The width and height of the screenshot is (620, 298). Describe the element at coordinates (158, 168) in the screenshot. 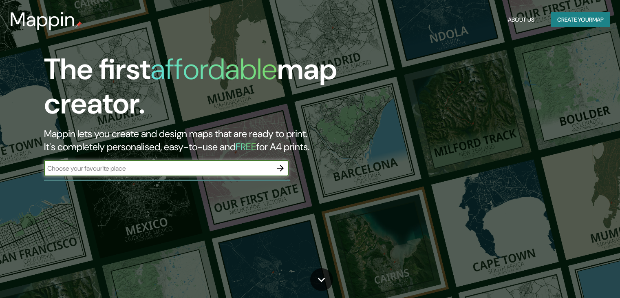

I see `input: Choose your favourite place` at that location.